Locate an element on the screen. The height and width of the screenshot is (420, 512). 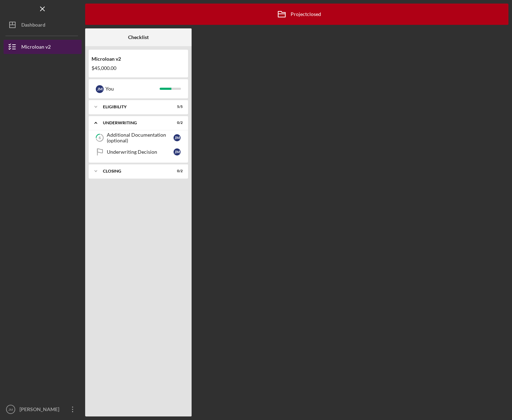
div: Underwriting Decision is located at coordinates (140, 152).